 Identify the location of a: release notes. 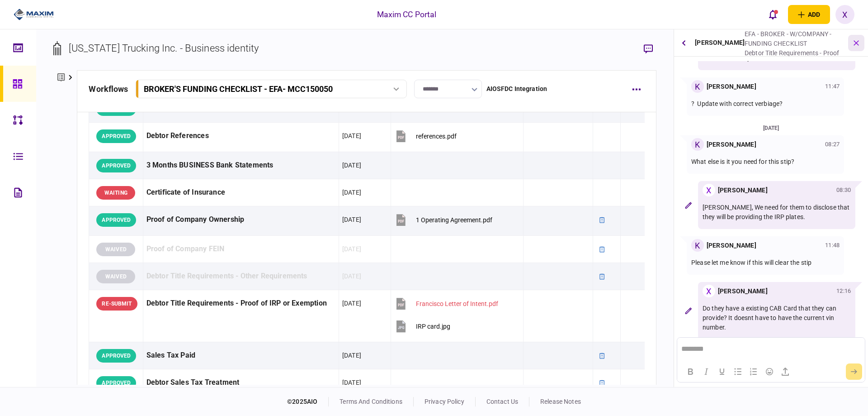
(560, 401).